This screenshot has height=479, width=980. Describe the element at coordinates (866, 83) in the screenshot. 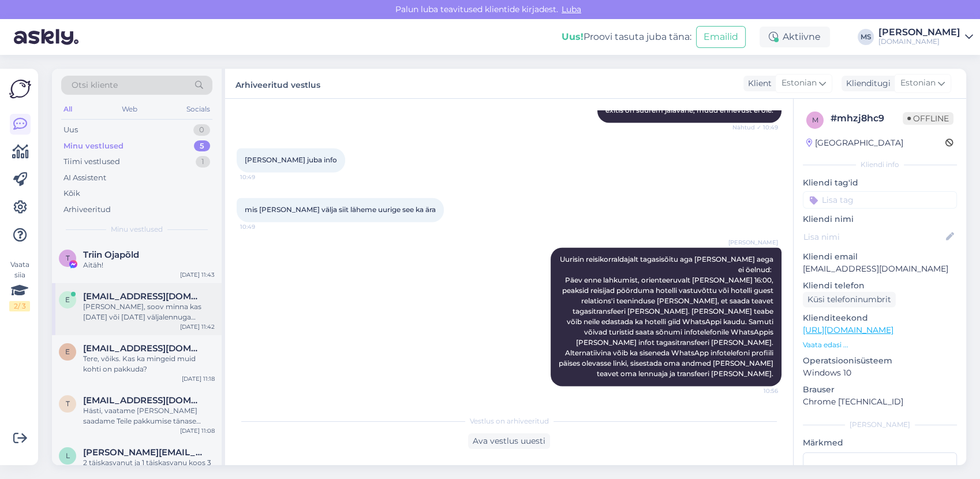

I see `div: Klienditugi` at that location.